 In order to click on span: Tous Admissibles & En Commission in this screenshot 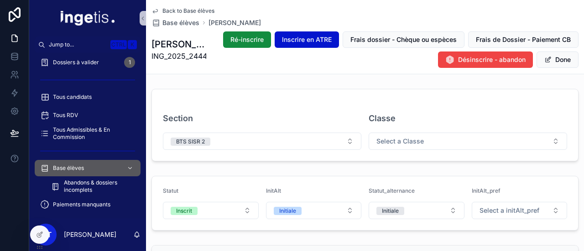, I will do `click(92, 134)`.